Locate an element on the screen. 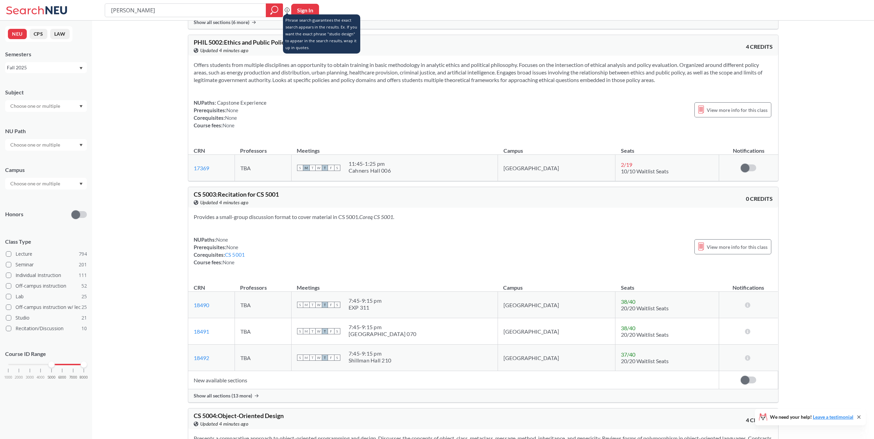 The width and height of the screenshot is (874, 439). th: Seats is located at coordinates (667, 147).